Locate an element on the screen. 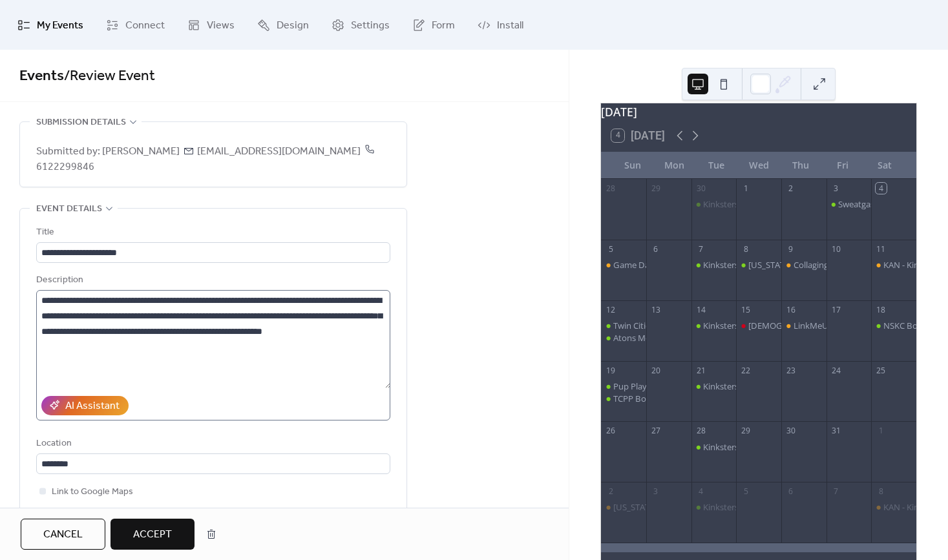  div: Twin Cities Bootblacks Shine Circle is located at coordinates (679, 326).